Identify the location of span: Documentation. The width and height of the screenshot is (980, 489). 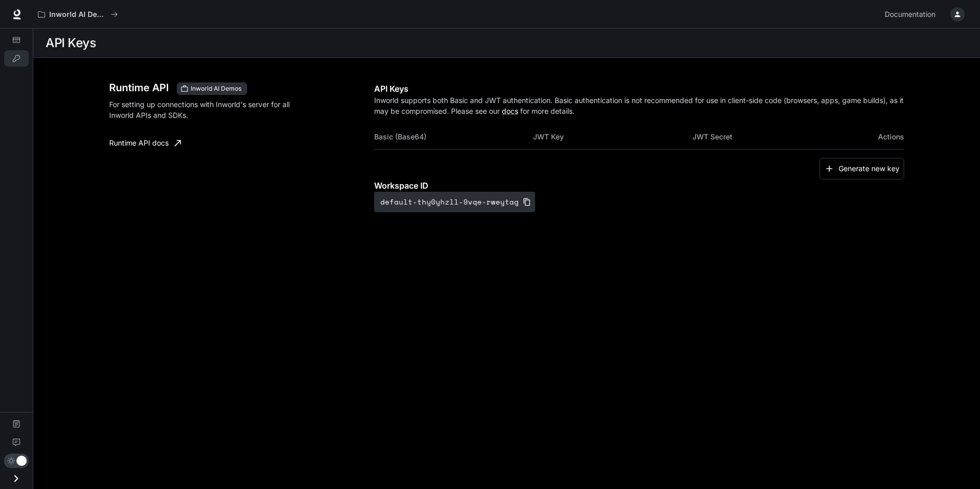
(910, 14).